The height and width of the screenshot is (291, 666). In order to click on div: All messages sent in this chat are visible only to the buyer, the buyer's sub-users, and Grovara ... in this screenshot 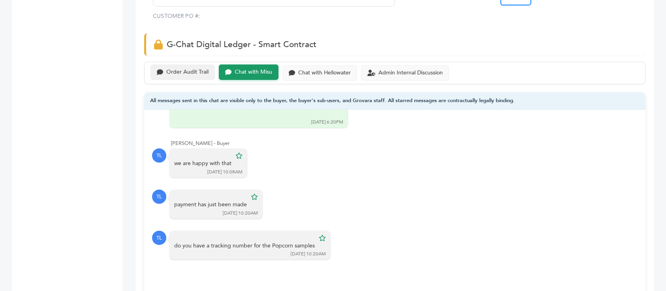, I will do `click(395, 101)`.